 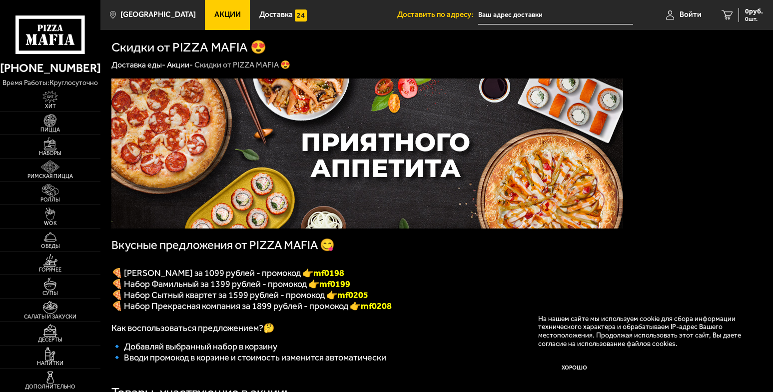 I want to click on h1: Скидки от PIZZA MAFIA 😍, so click(x=189, y=47).